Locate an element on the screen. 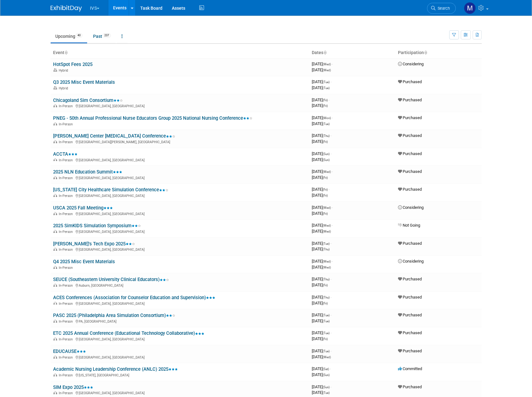  a: ACCTA is located at coordinates (65, 154).